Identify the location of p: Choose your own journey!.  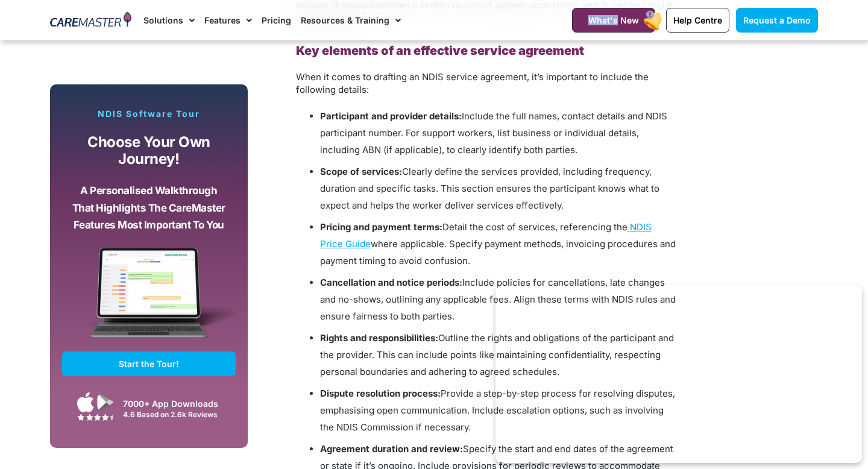
(149, 151).